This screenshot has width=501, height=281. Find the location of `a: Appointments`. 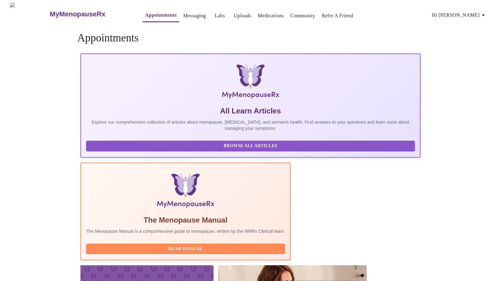

a: Appointments is located at coordinates (161, 15).